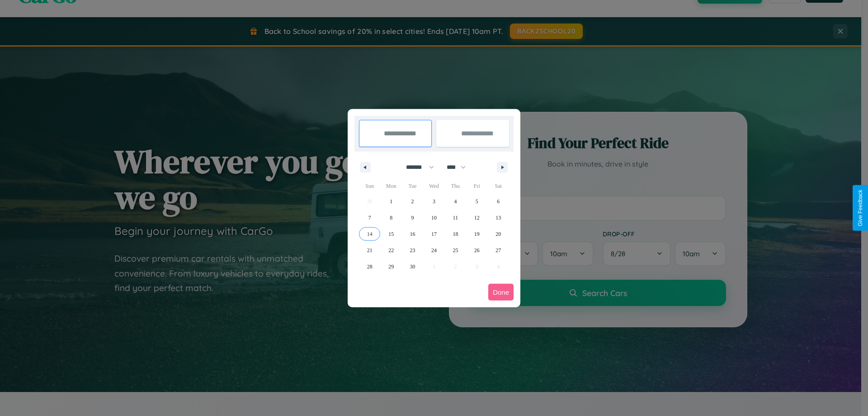  What do you see at coordinates (412, 250) in the screenshot?
I see `span: 23` at bounding box center [412, 250].